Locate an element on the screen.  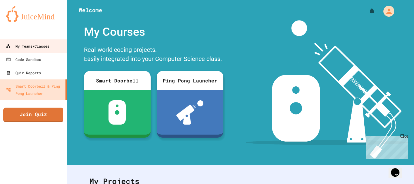
img: banner-image-my-projects.png is located at coordinates (327, 89).